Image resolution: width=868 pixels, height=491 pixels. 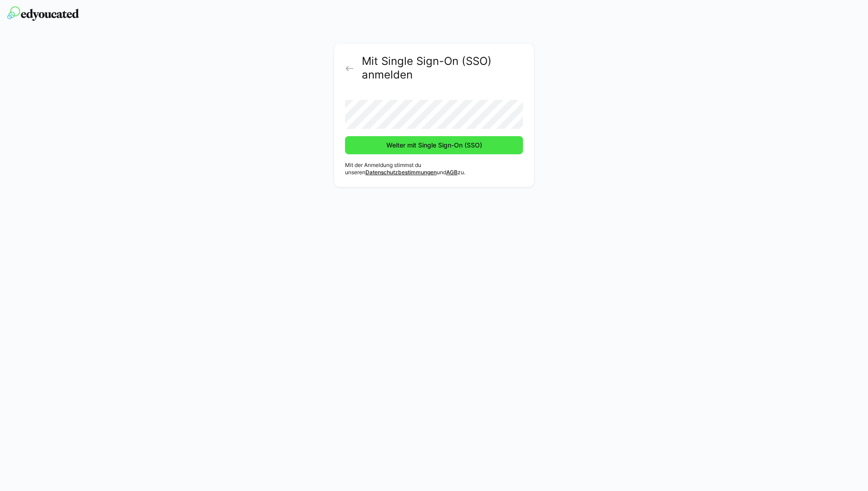 I want to click on img: edyoucated, so click(x=44, y=14).